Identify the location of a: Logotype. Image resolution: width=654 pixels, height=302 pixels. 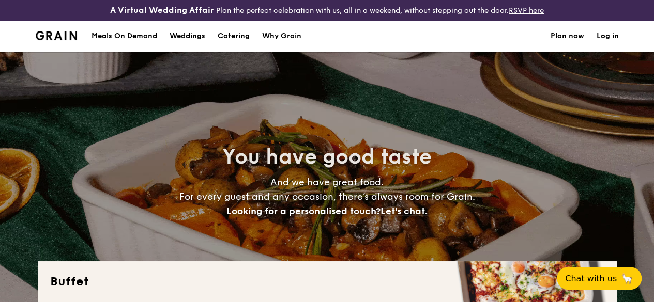
(56, 36).